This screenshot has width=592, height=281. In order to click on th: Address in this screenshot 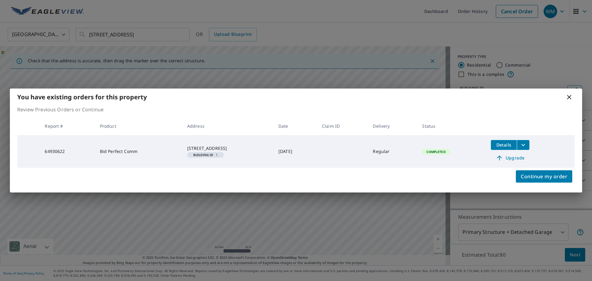, I will do `click(228, 126)`.